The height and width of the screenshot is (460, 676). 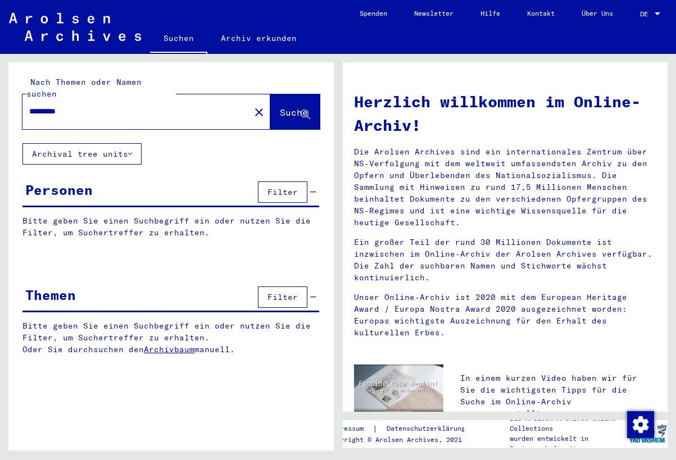 What do you see at coordinates (350, 429) in the screenshot?
I see `a: Impressum` at bounding box center [350, 429].